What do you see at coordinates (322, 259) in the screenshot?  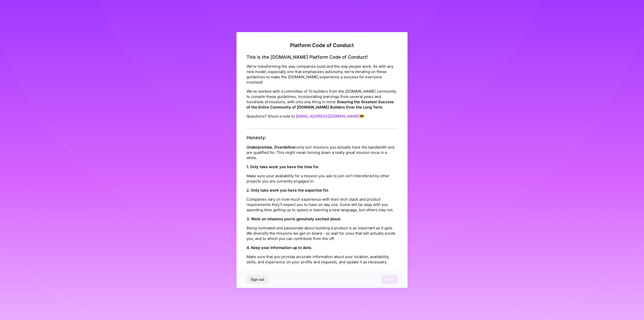 I see `p: Make sure that you provide accurate information about your location, availability, skills, and ex...` at bounding box center [322, 259].